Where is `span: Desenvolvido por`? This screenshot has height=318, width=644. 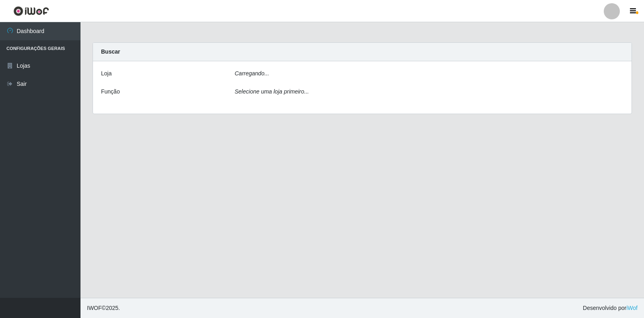 span: Desenvolvido por is located at coordinates (610, 308).